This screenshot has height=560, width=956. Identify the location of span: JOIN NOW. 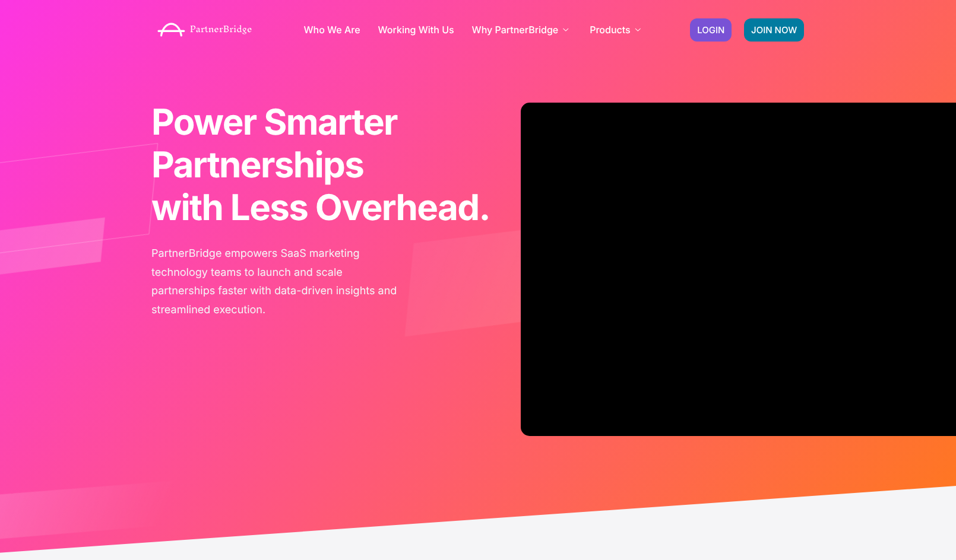
(774, 30).